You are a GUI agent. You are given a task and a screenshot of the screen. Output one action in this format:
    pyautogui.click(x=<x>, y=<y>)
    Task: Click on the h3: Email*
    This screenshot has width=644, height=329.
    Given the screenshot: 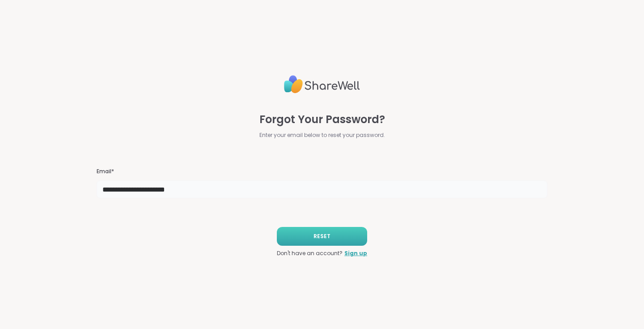 What is the action you would take?
    pyautogui.click(x=322, y=171)
    